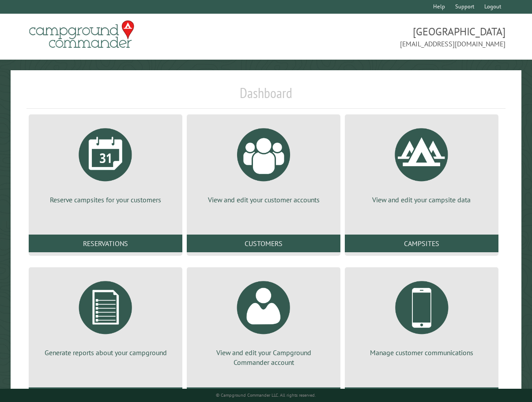  What do you see at coordinates (266, 96) in the screenshot?
I see `h1: Dashboard` at bounding box center [266, 96].